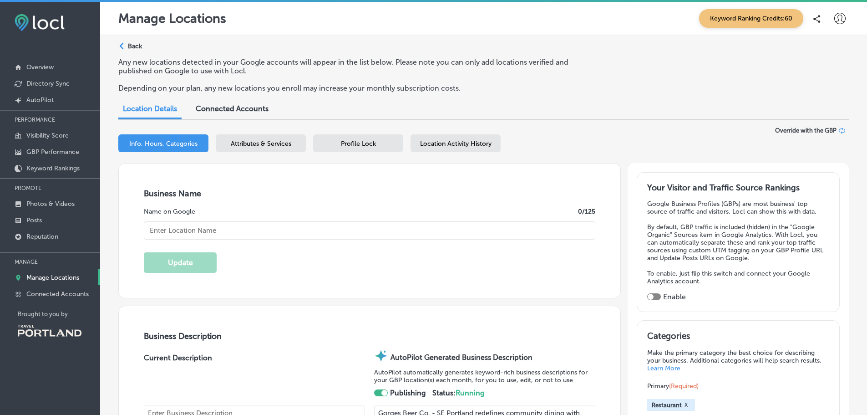  Describe the element at coordinates (358, 143) in the screenshot. I see `span: Profile Lock` at that location.